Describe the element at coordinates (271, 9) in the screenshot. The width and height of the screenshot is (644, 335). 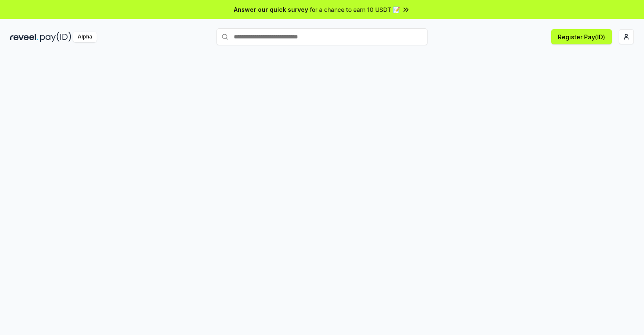
I see `span: Answer our quick survey` at that location.